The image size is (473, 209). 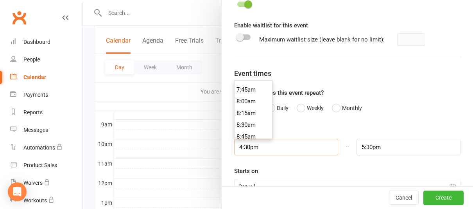 What do you see at coordinates (277, 108) in the screenshot?
I see `button: Daily` at bounding box center [277, 108].